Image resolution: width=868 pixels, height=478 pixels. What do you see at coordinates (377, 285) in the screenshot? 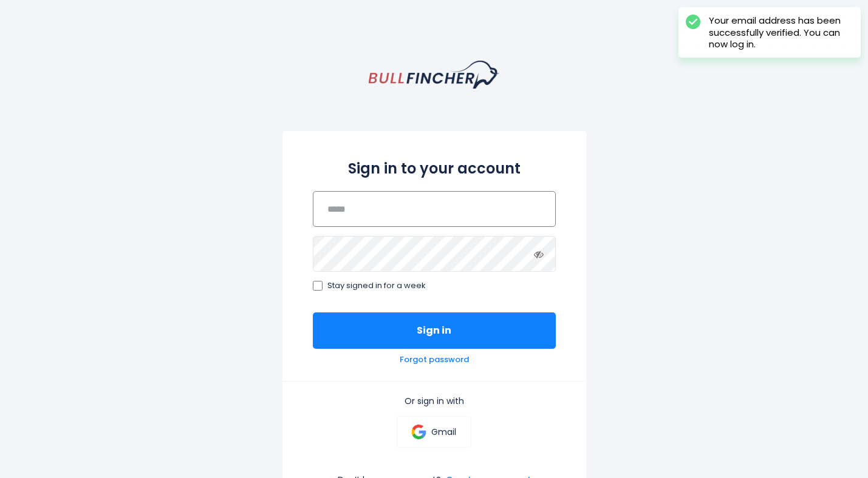
I see `span: Stay signed in for a week` at bounding box center [377, 285].